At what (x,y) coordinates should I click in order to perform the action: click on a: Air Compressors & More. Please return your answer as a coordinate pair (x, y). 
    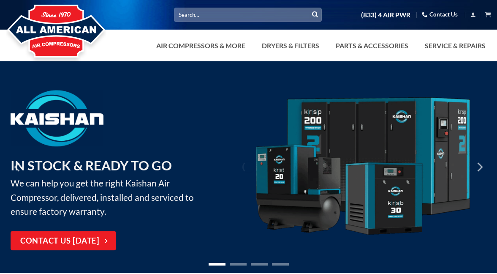
    Looking at the image, I should click on (201, 46).